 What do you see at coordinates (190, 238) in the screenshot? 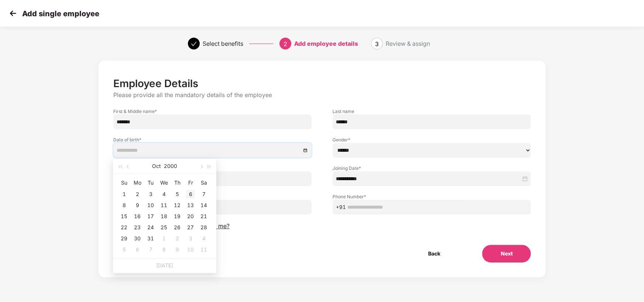
I see `div: 3` at bounding box center [190, 238].